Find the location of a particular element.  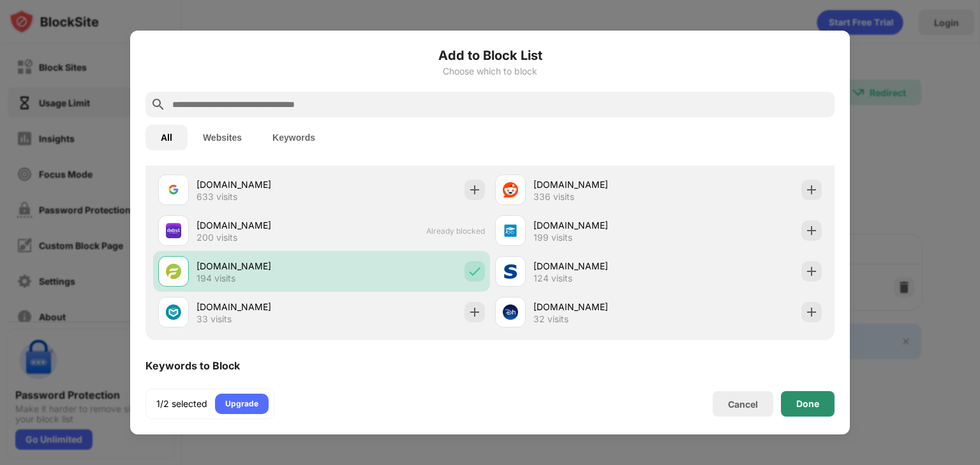

button: Websites is located at coordinates (222, 138).